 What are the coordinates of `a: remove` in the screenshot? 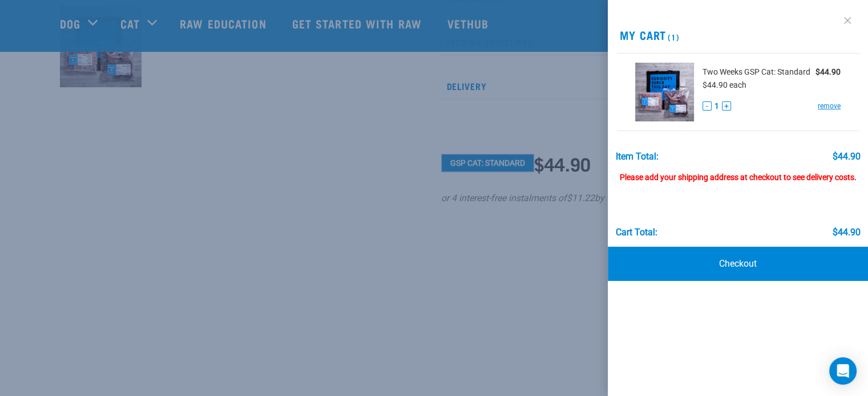 It's located at (829, 106).